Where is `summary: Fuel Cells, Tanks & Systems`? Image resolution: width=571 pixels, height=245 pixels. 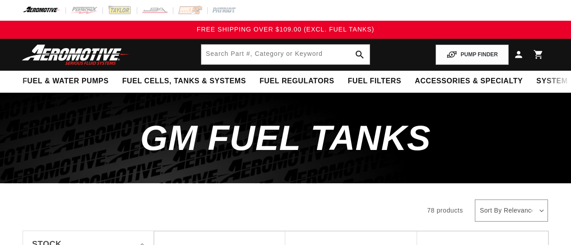
summary: Fuel Cells, Tanks & Systems is located at coordinates (184, 81).